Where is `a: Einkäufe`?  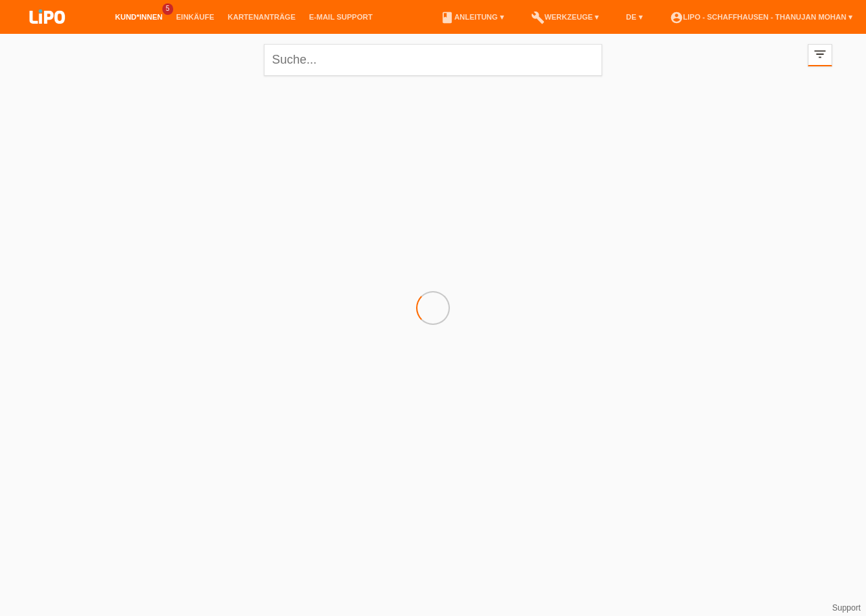
a: Einkäufe is located at coordinates (195, 17).